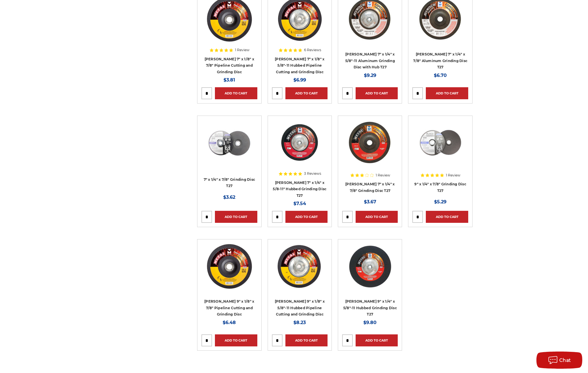  I want to click on a: BHA 7 in grinding disc, so click(229, 148).